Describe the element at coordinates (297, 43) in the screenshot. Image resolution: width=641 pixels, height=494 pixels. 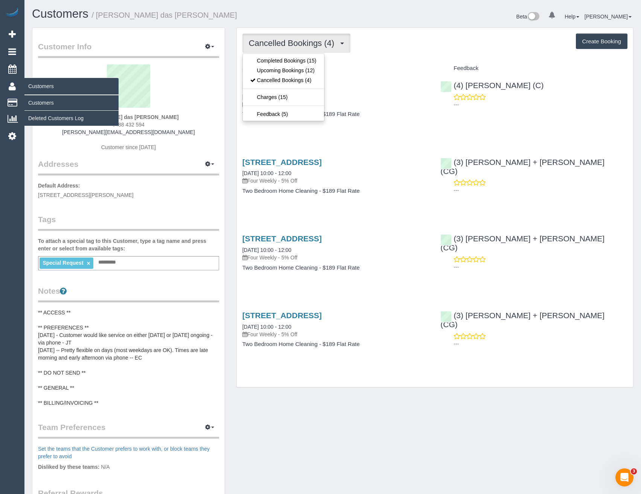
I see `button: Cancelled Bookings (4)` at that location.